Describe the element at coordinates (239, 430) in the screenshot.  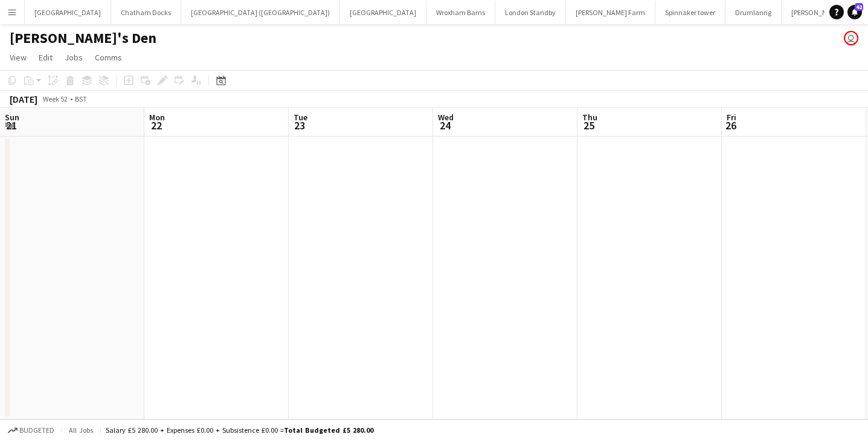
I see `div: Salary £5 280.00 + Expenses £0.00 + Subsistence £0.00 =` at that location.